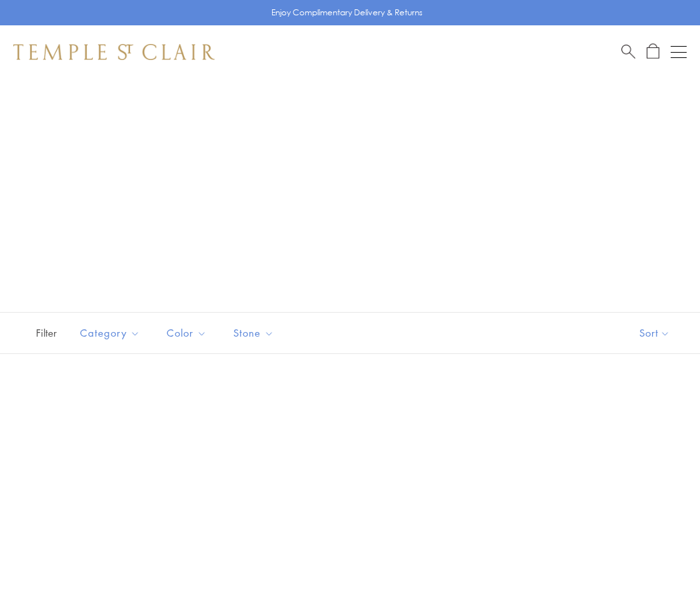  What do you see at coordinates (679, 52) in the screenshot?
I see `button: Open navigation` at bounding box center [679, 52].